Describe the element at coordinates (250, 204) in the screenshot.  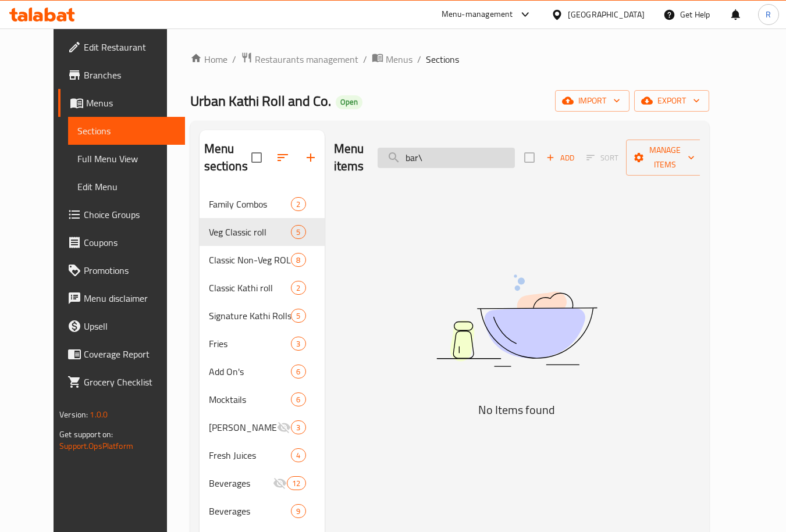
I see `span: Family Combos` at that location.